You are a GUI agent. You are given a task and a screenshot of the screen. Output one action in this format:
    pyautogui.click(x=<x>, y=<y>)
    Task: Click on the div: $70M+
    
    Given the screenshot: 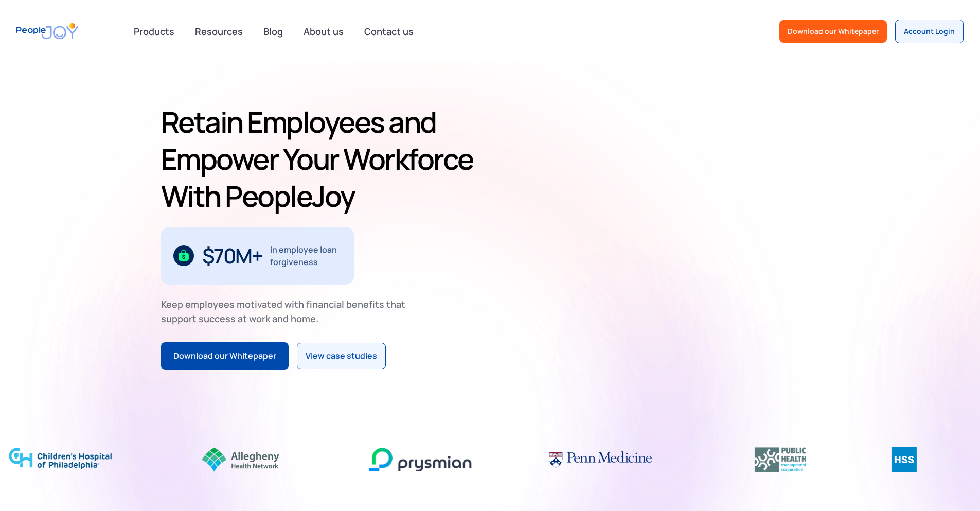 What is the action you would take?
    pyautogui.click(x=232, y=256)
    